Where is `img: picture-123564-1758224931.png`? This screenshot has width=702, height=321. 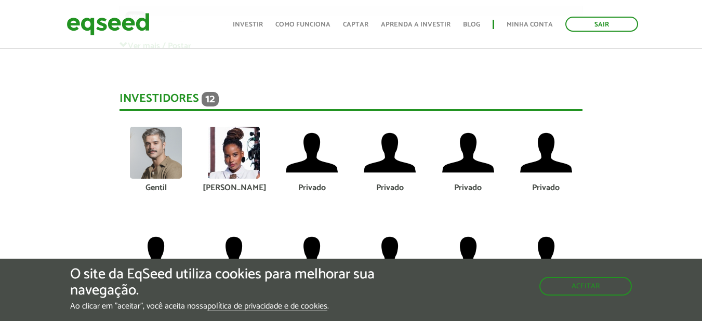 img: picture-123564-1758224931.png is located at coordinates (156, 153).